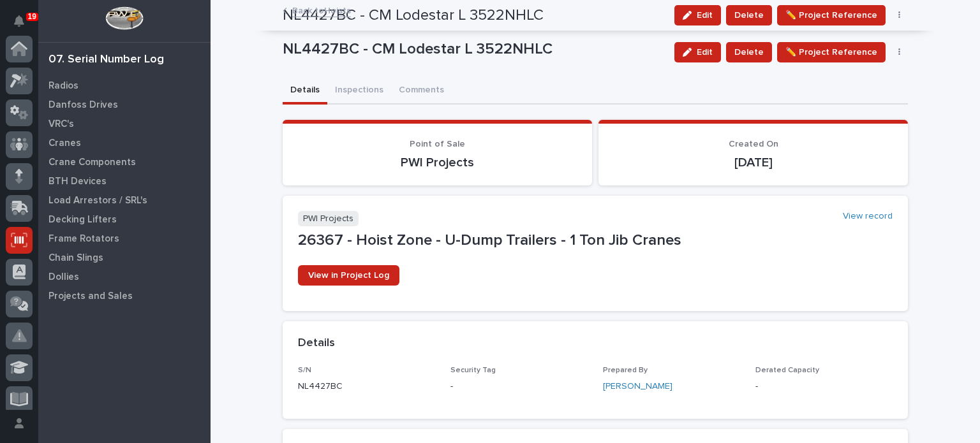 The height and width of the screenshot is (443, 980). Describe the element at coordinates (366, 386) in the screenshot. I see `p: NL4427BC` at that location.